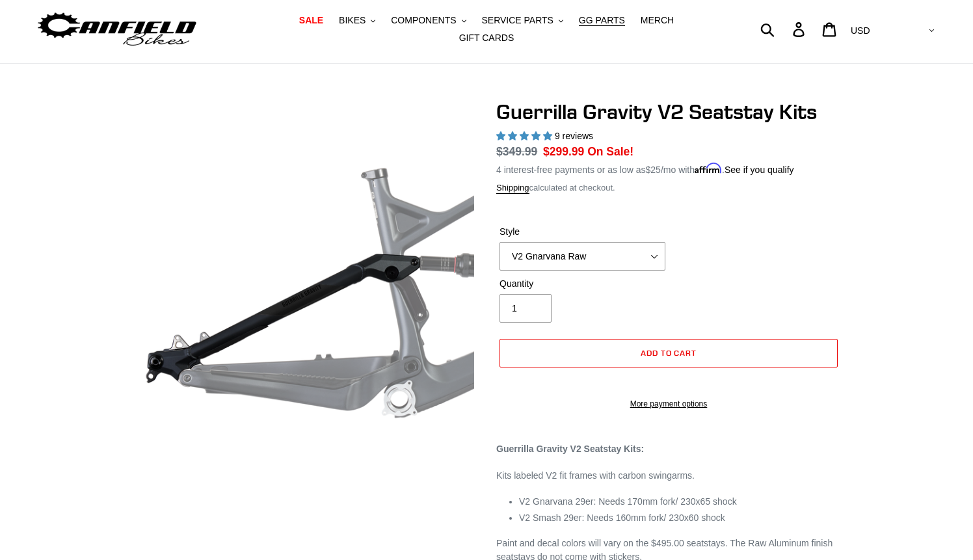 Image resolution: width=973 pixels, height=560 pixels. I want to click on span: GIFT CARDS, so click(486, 38).